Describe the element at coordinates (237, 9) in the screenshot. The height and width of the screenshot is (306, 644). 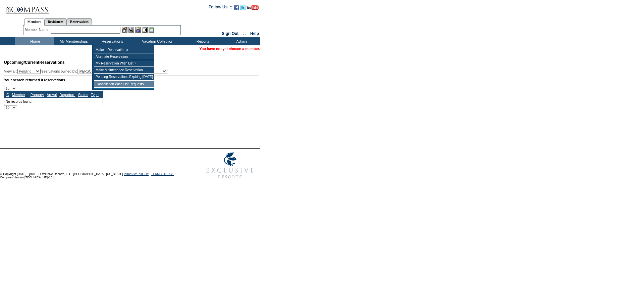
I see `a: Become our fan on Facebook` at that location.